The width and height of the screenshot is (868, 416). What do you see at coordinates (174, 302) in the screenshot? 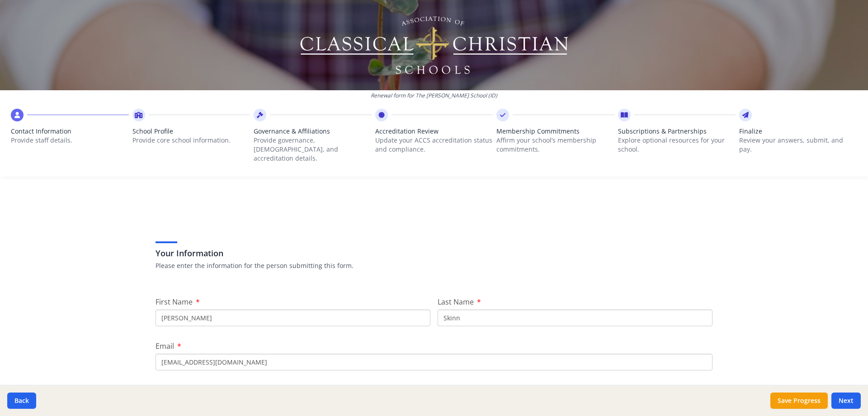
I see `span: First Name` at bounding box center [174, 302].